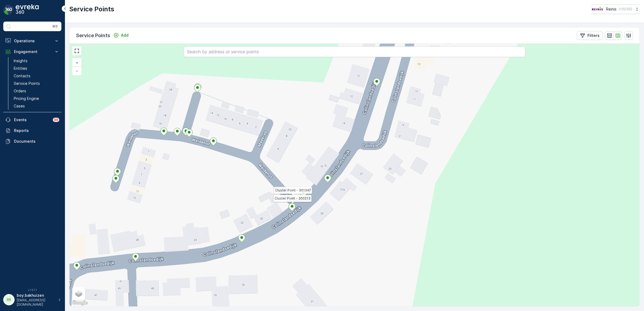 The image size is (644, 311). What do you see at coordinates (32, 142) in the screenshot?
I see `a: Documents` at bounding box center [32, 142].